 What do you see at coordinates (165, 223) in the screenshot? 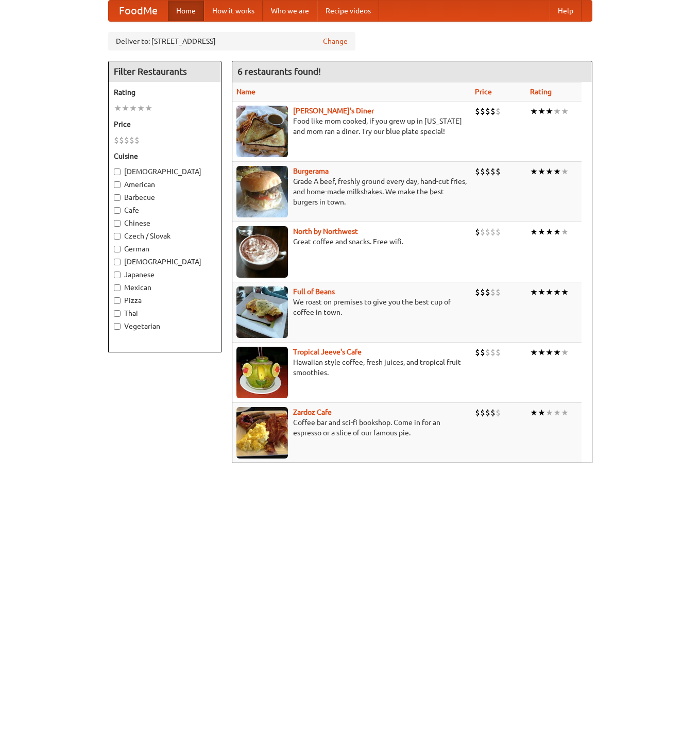
I see `label: Chinese` at bounding box center [165, 223].